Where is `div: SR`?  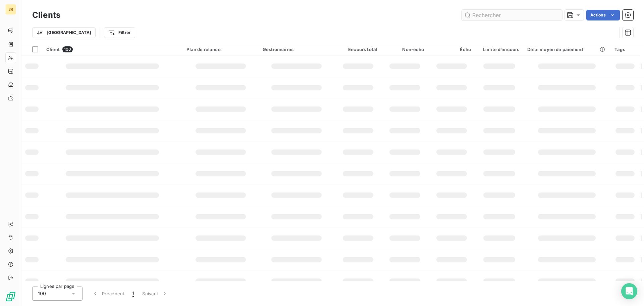
div: SR is located at coordinates (11, 9).